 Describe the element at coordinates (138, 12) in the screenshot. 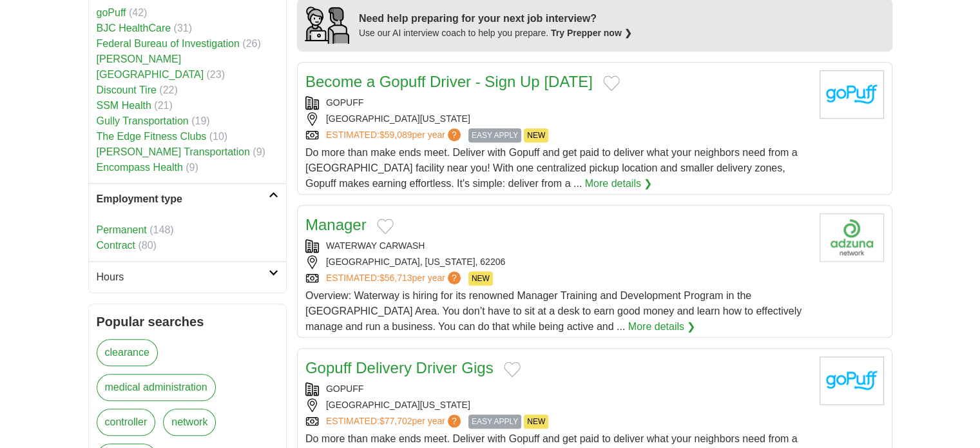

I see `span: (42)` at that location.